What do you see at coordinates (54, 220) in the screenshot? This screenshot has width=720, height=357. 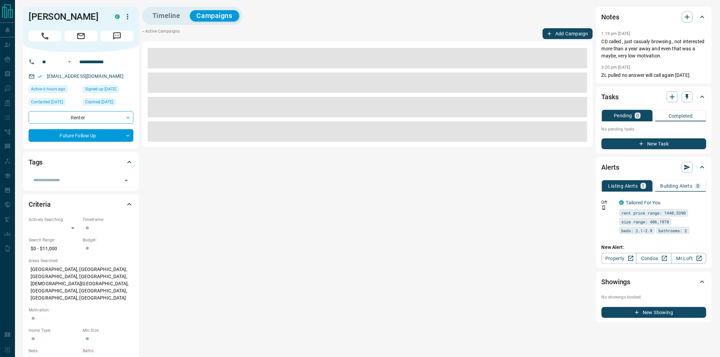 I see `p: Actively Searching:` at bounding box center [54, 220].